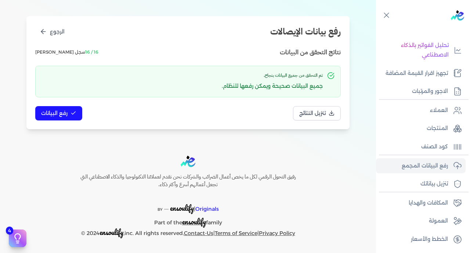 The image size is (470, 253). I want to click on a: المكافات والهدايا, so click(420, 203).